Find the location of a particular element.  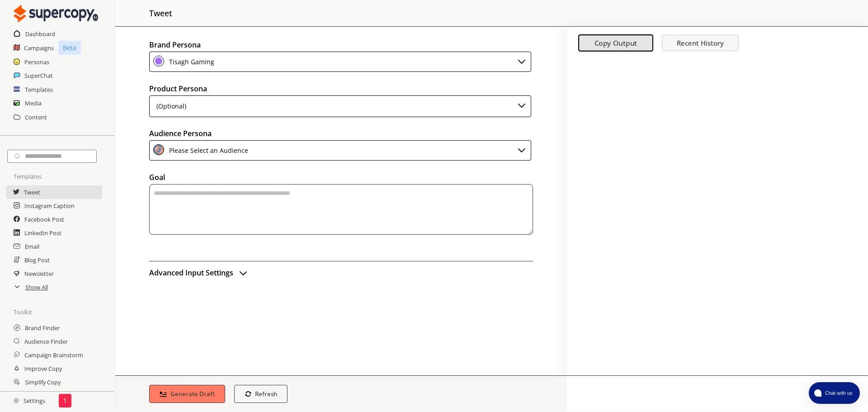

a: Campaigns is located at coordinates (39, 48).